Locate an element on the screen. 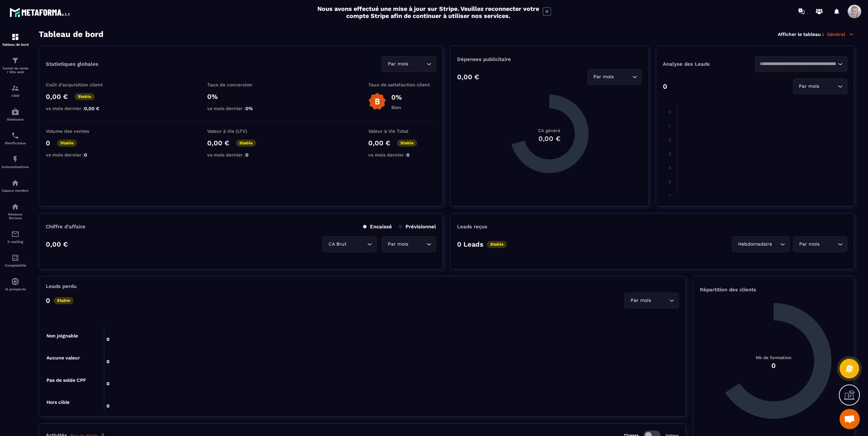 The height and width of the screenshot is (436, 868). tspan: 5 is located at coordinates (670, 182).